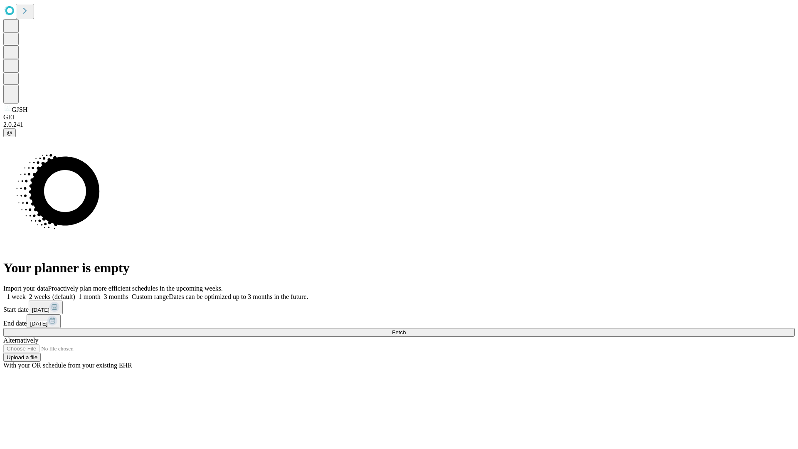  I want to click on div: 2.0.241, so click(399, 125).